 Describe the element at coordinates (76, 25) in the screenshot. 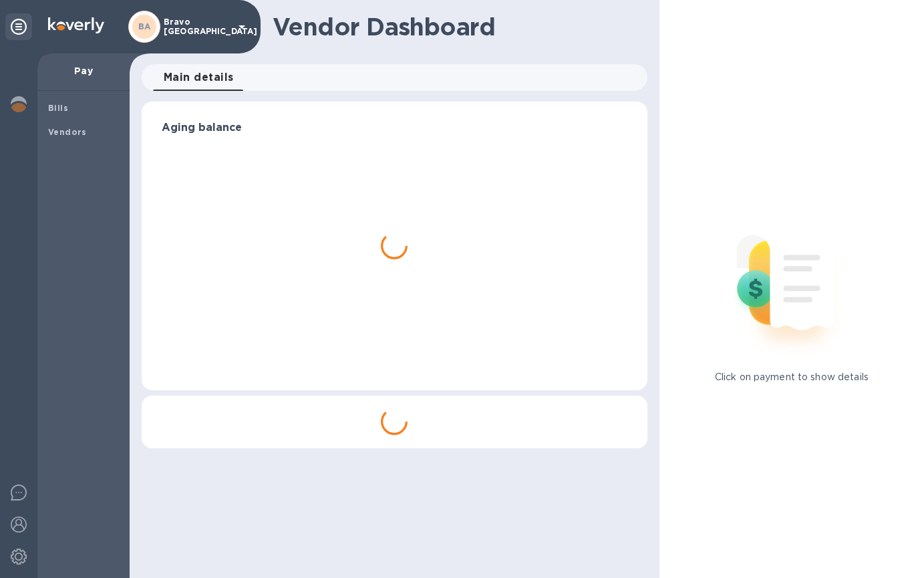

I see `img: Logo` at that location.